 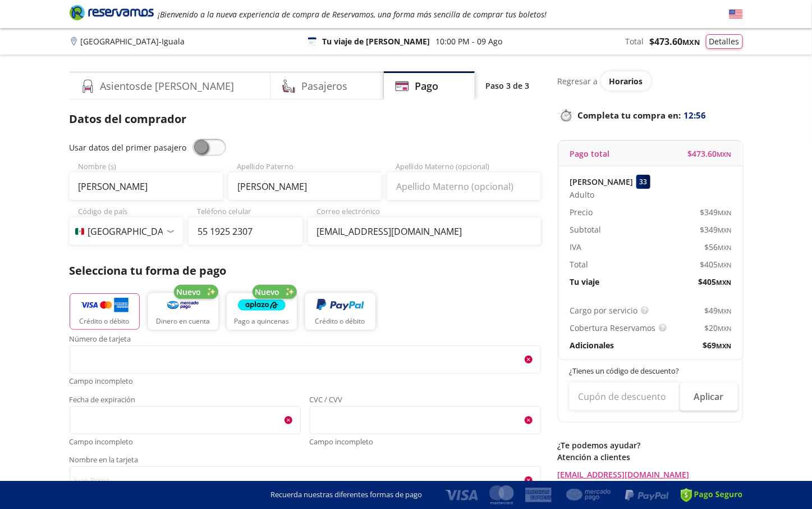 I want to click on input: Teléfono celular, so click(x=245, y=231).